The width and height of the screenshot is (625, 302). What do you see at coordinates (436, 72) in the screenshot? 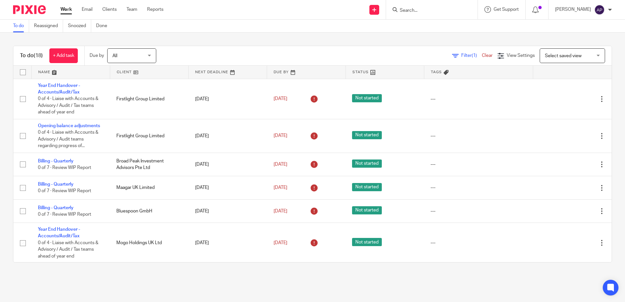
I see `span: Tags` at bounding box center [436, 72].